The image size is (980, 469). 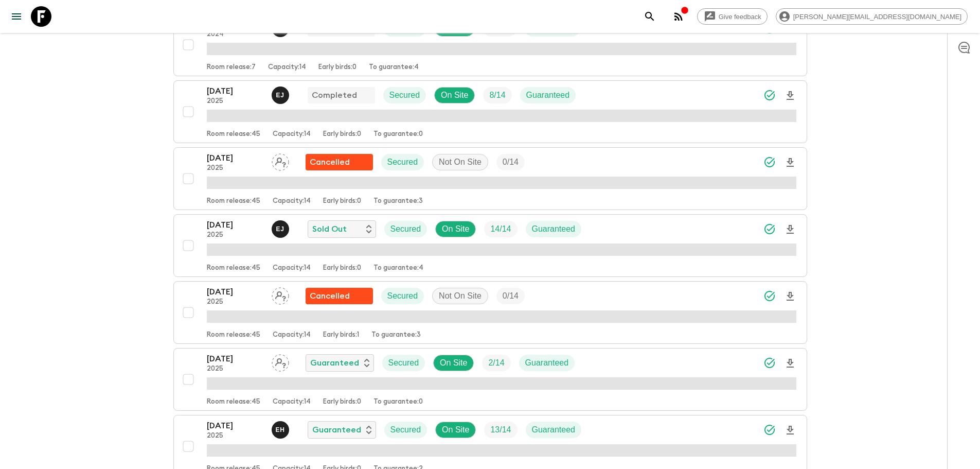 I want to click on p: Completed, so click(x=334, y=96).